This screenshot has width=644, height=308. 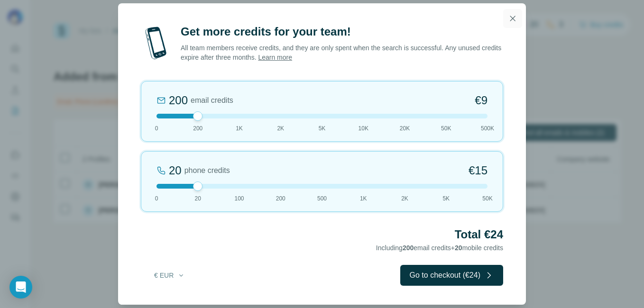 I want to click on img: mobile-phone, so click(x=156, y=43).